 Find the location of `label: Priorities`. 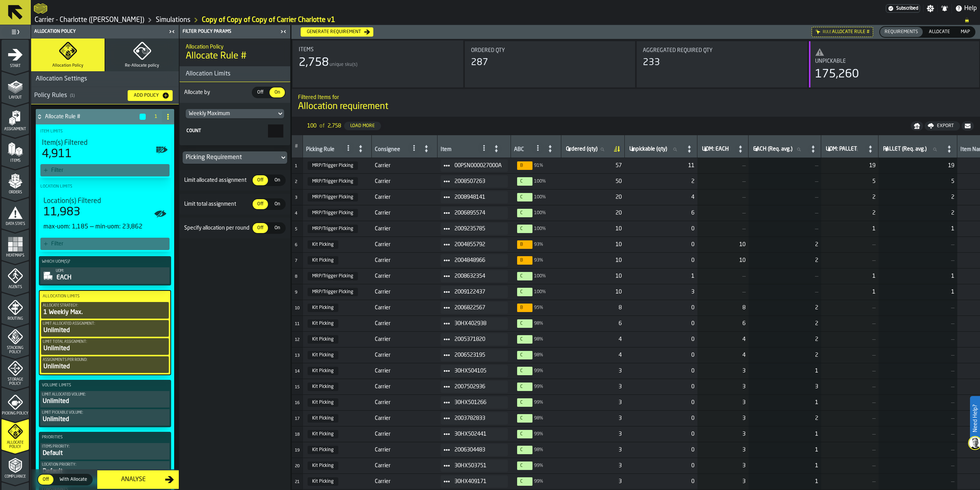

label: Priorities is located at coordinates (105, 437).